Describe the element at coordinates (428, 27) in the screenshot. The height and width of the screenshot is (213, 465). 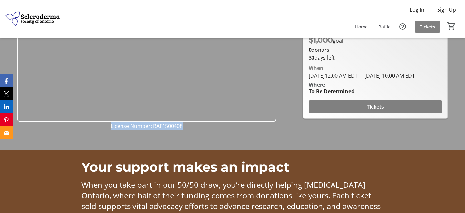
I see `a: Tickets` at that location.